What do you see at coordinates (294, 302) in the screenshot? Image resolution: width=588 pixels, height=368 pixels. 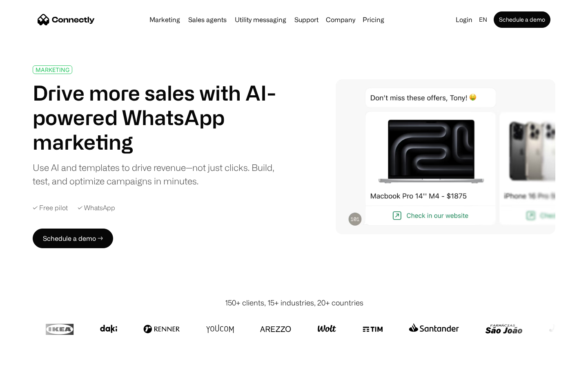 I see `div: 150+ clients, 15+ industries, 20+ countries` at bounding box center [294, 302].